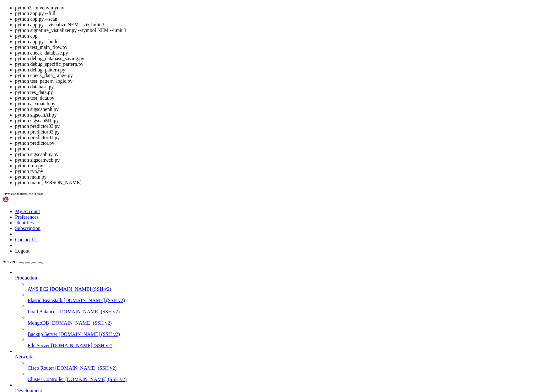  Describe the element at coordinates (274, 309) in the screenshot. I see `li: Production` at that location.